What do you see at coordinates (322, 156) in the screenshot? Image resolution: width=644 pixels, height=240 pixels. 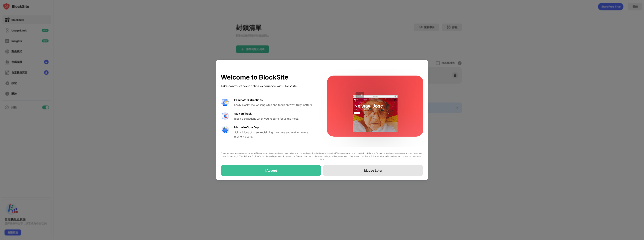 I see `div: Some features are supported by our affiliates’ technologies, and your personal data and browsing ...` at bounding box center [322, 156].